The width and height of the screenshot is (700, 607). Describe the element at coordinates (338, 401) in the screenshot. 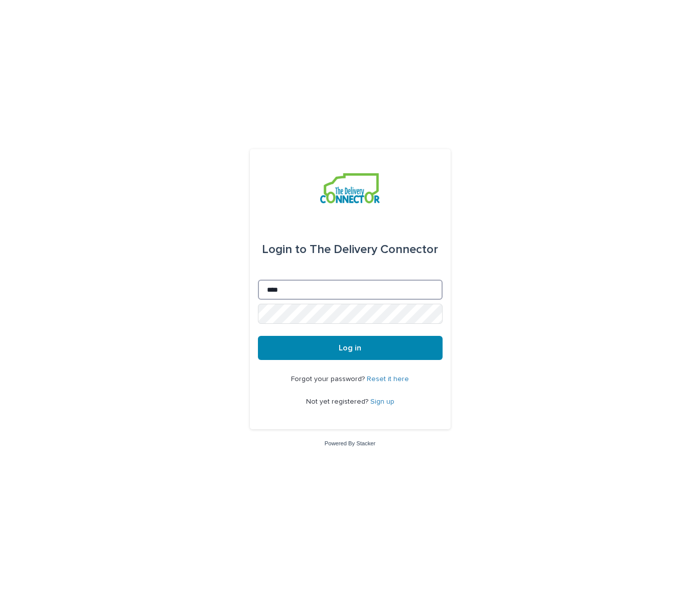

I see `span: Not yet registered?` at that location.